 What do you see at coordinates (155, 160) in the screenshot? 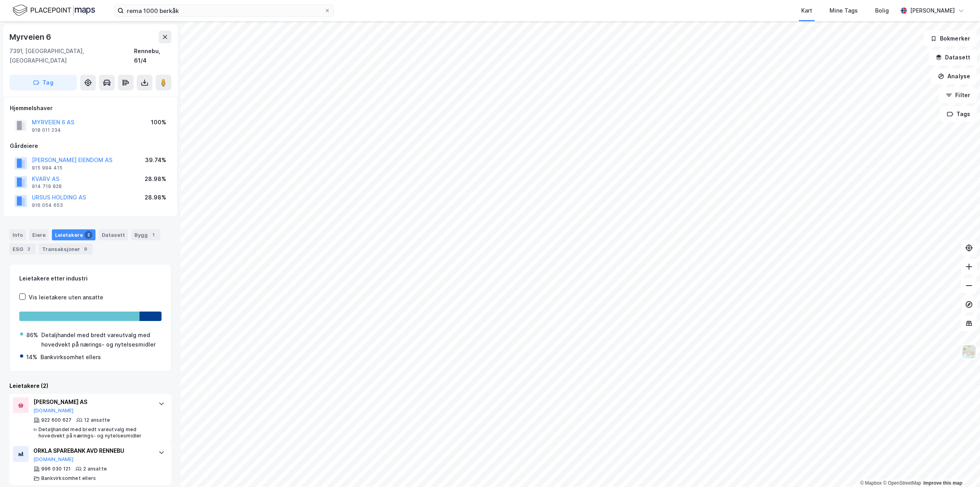
I see `div: 39.74%` at bounding box center [155, 160].